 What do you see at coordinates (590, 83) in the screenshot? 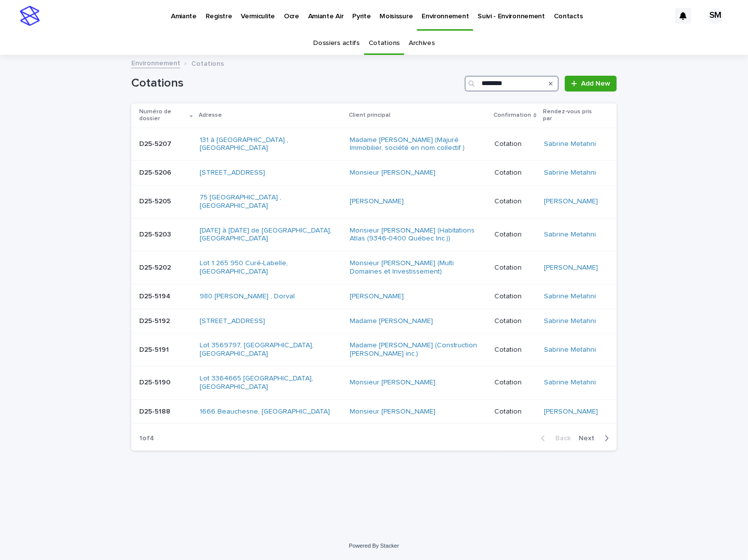
I see `a: Add New` at bounding box center [590, 83].